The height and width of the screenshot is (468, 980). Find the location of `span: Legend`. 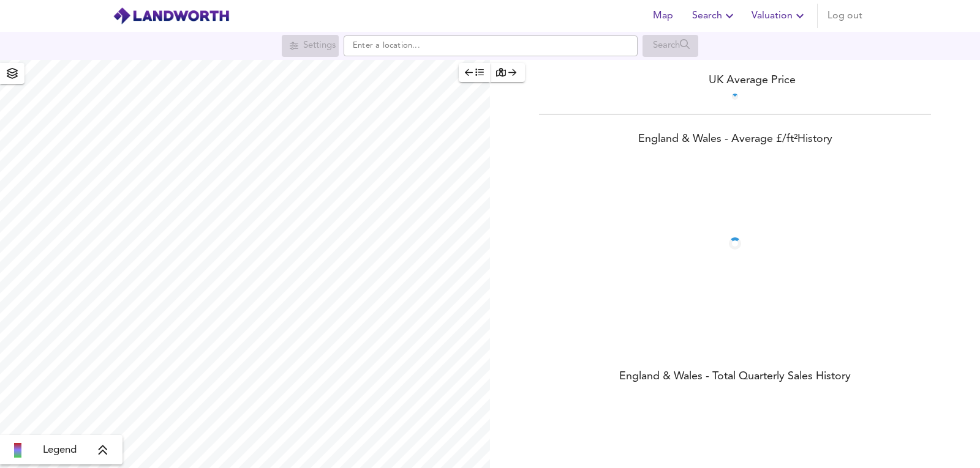

span: Legend is located at coordinates (59, 451).